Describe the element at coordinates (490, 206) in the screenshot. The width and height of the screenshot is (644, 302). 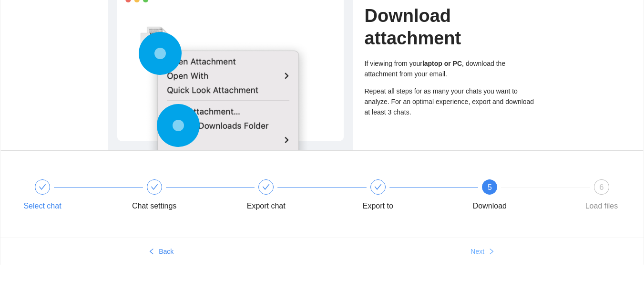
I see `div: Download` at that location.